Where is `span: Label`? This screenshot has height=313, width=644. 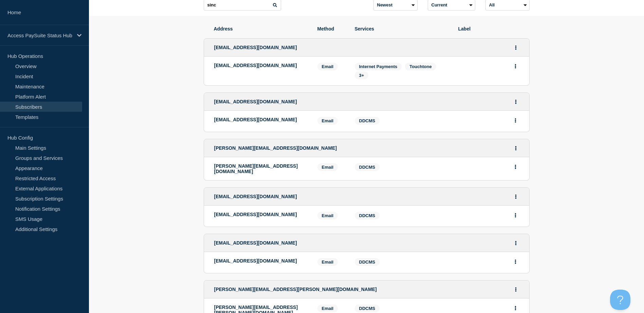 span: Label is located at coordinates (488, 29).